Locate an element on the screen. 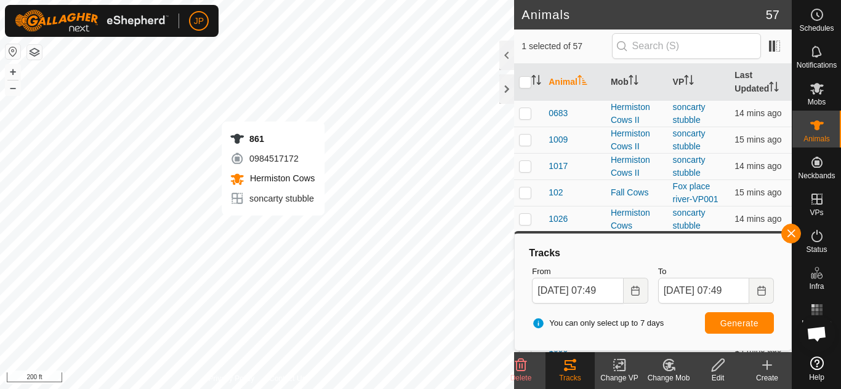  label: To is located at coordinates (716, 272).